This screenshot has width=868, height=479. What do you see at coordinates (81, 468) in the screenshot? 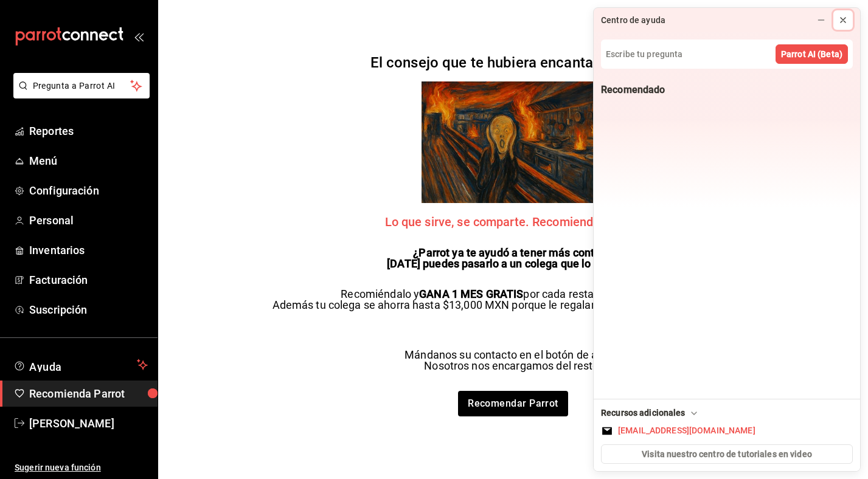
I see `span: Sugerir nueva función` at bounding box center [81, 468].